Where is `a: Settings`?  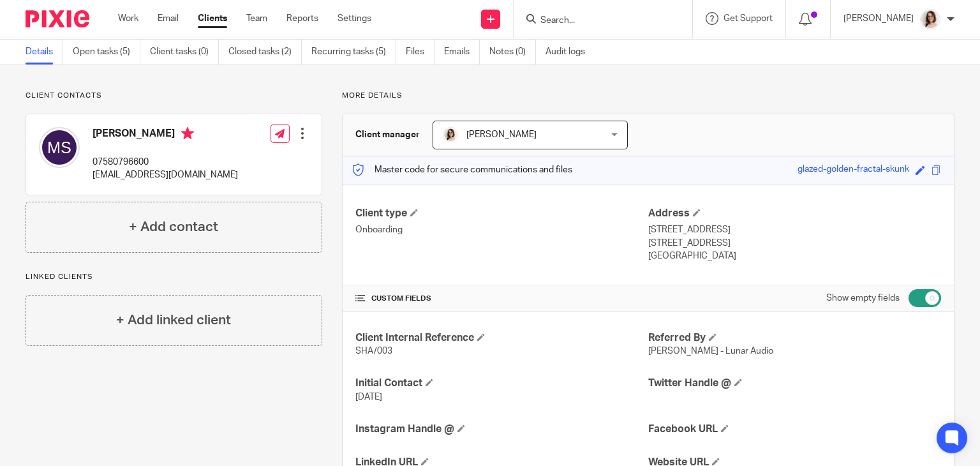
a: Settings is located at coordinates (354, 18).